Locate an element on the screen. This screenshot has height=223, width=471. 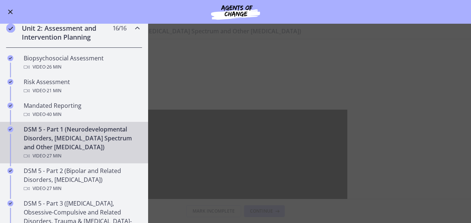
img: Agents of Change is located at coordinates (235, 12).